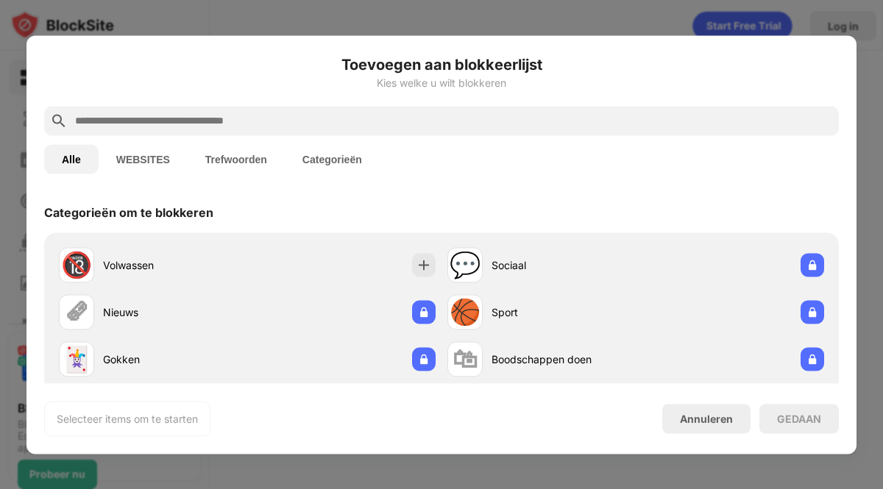 This screenshot has width=883, height=489. Describe the element at coordinates (143, 159) in the screenshot. I see `button: WEBSITES` at that location.